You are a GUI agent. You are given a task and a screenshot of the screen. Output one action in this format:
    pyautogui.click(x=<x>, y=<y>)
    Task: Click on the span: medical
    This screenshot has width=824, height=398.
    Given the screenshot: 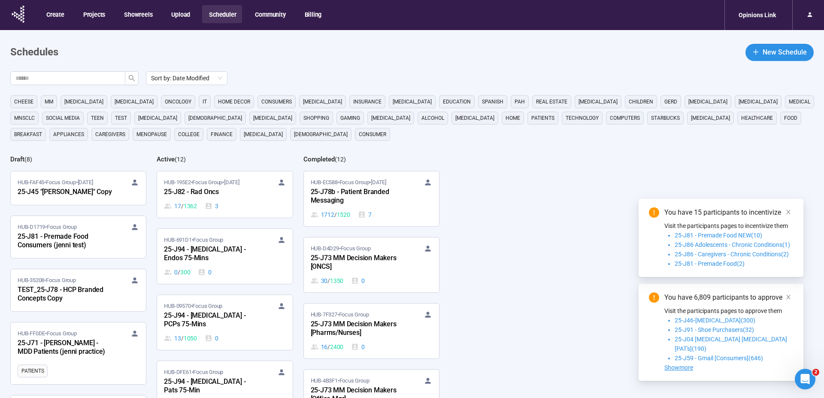 What is the action you would take?
    pyautogui.click(x=800, y=102)
    